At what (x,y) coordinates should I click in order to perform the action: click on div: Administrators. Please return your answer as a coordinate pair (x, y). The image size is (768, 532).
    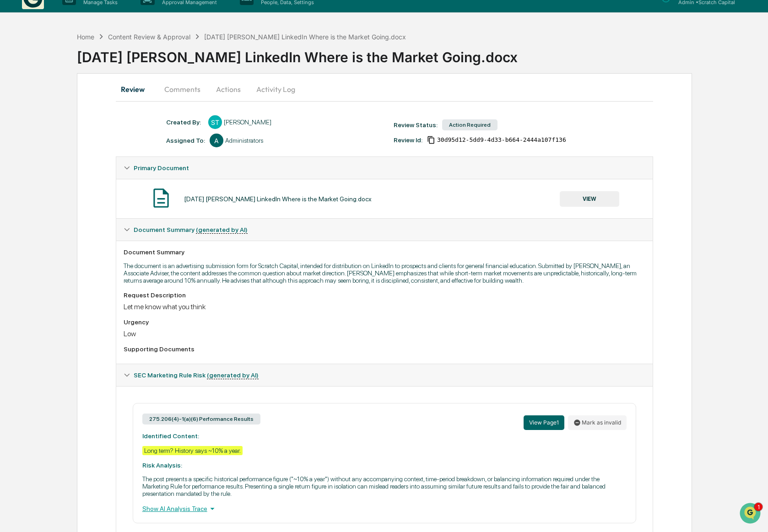
    Looking at the image, I should click on (244, 140).